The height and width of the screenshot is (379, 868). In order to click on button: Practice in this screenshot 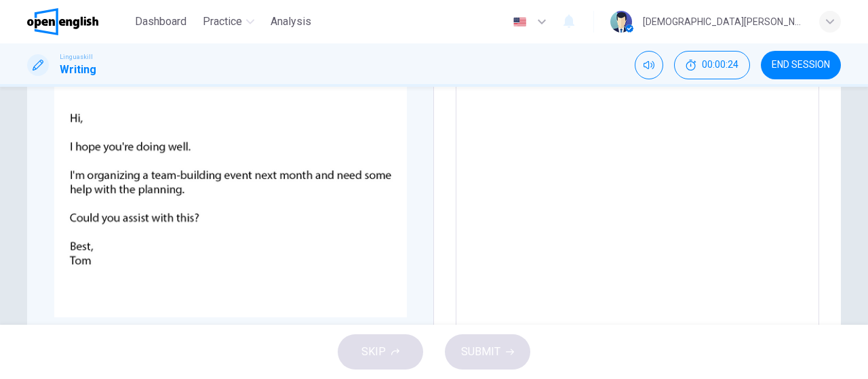, I will do `click(229, 21)`.